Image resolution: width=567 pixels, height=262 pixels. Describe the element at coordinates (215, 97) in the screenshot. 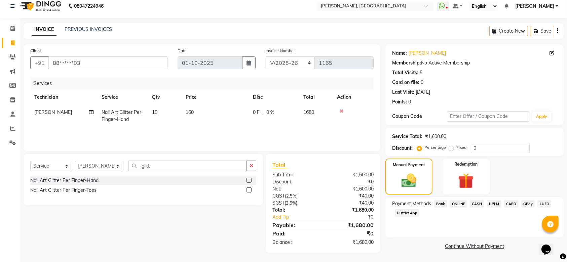

I see `th: Price` at that location.